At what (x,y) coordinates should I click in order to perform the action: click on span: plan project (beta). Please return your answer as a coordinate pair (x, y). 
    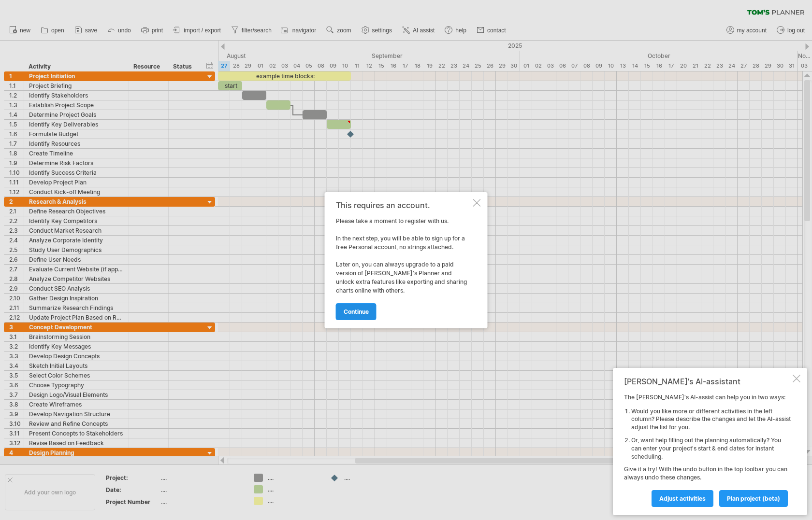
    Looking at the image, I should click on (753, 499).